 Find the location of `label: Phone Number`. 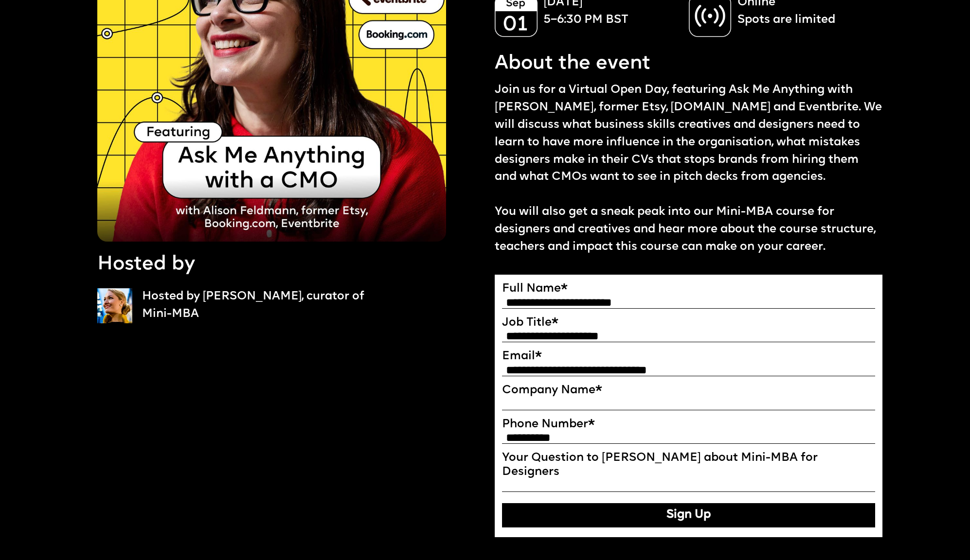

label: Phone Number is located at coordinates (688, 425).